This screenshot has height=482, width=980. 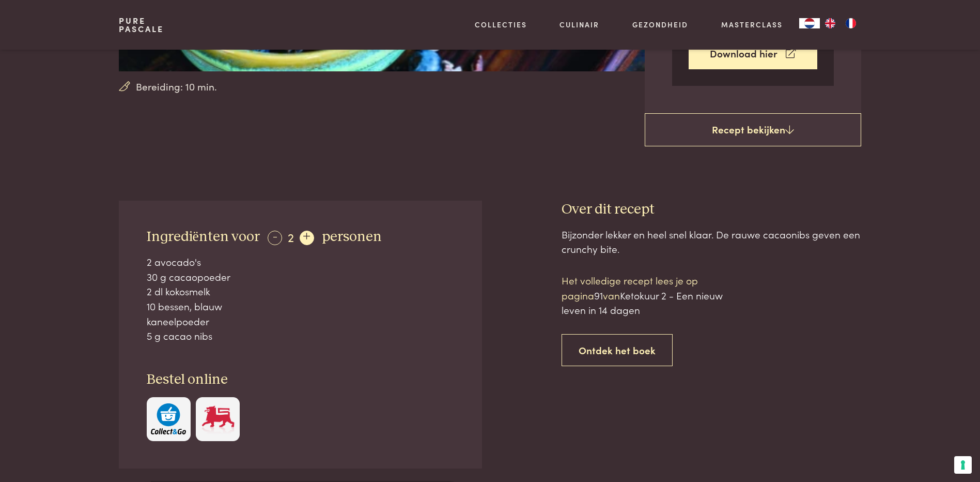 What do you see at coordinates (301, 262) in the screenshot?
I see `div: 2 avocado's` at bounding box center [301, 262].